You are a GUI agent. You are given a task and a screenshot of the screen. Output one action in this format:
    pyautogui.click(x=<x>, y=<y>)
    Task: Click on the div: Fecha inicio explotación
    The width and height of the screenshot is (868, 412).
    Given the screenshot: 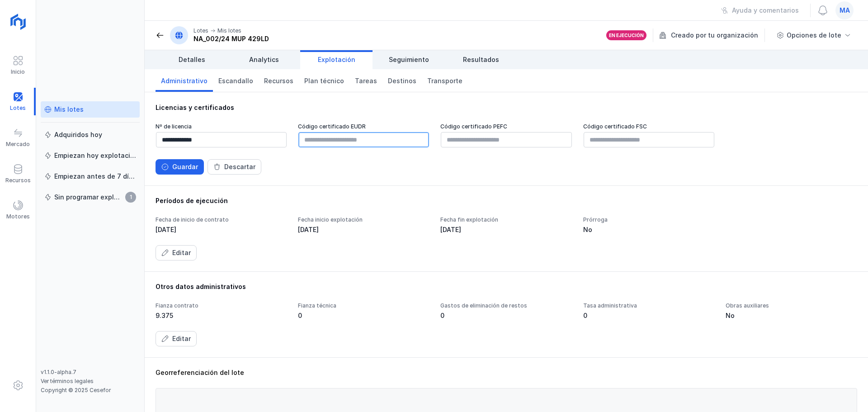 What is the action you would take?
    pyautogui.click(x=364, y=220)
    